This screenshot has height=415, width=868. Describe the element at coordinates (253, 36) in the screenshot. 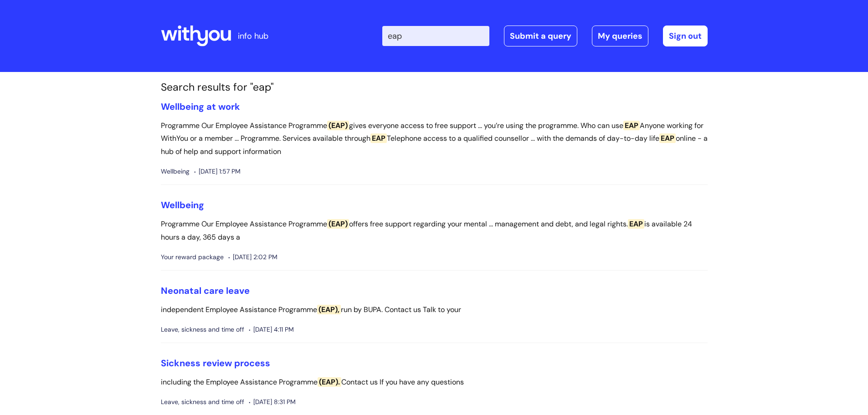

I see `p: info hub` at that location.